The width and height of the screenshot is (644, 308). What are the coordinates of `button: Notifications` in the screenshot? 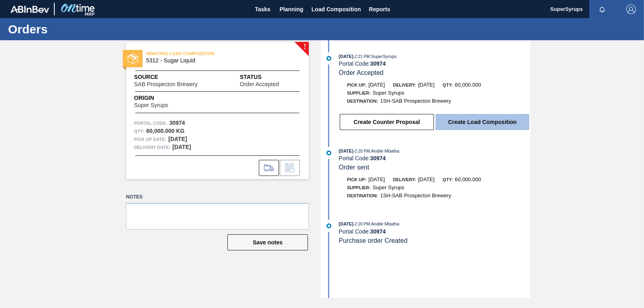 It's located at (602, 9).